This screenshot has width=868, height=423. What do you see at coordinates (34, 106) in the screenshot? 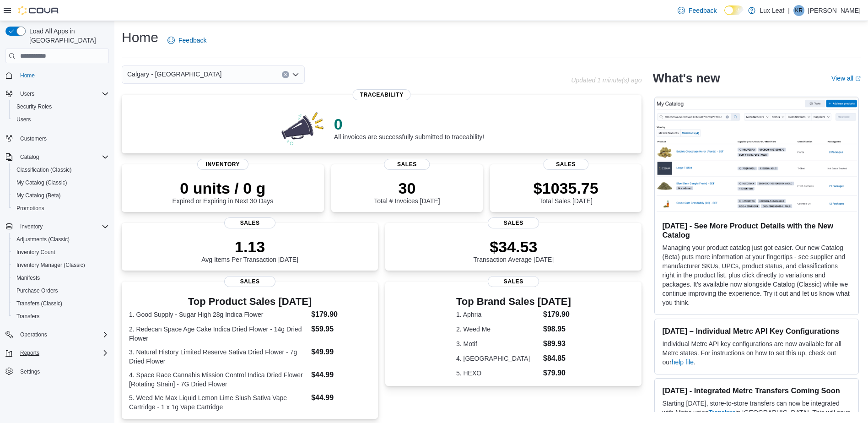
I see `a: Security Roles` at bounding box center [34, 106].